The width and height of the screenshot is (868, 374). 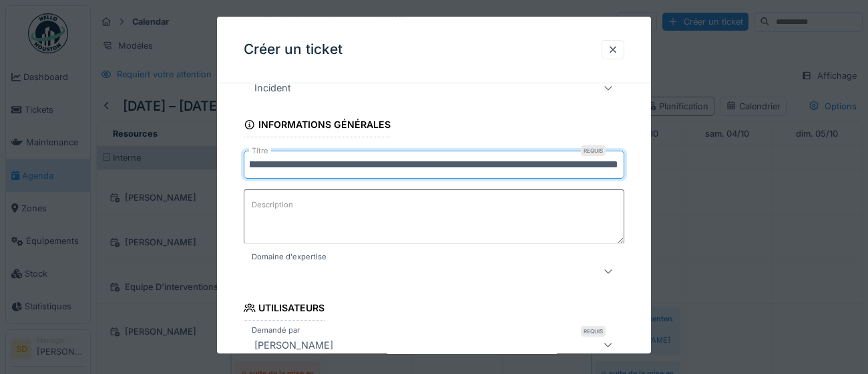 I want to click on label: Demandé par, so click(x=276, y=331).